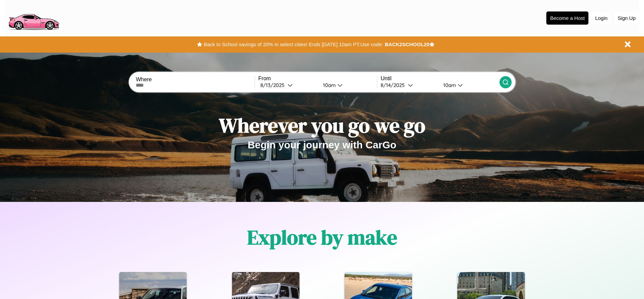  I want to click on button: 8/13/2025, so click(288, 85).